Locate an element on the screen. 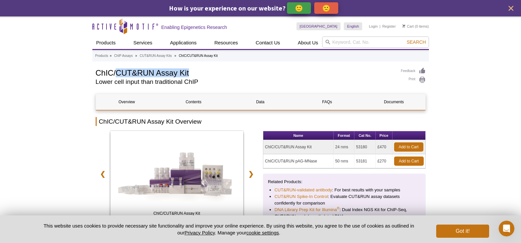 The image size is (521, 243). li: : For best results with your samples is located at coordinates (344, 190).